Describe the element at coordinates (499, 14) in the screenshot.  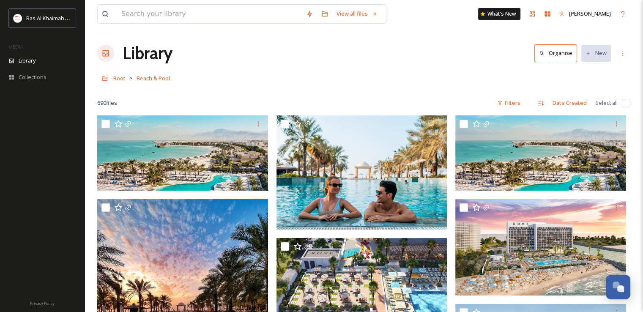
I see `a: What's New` at that location.